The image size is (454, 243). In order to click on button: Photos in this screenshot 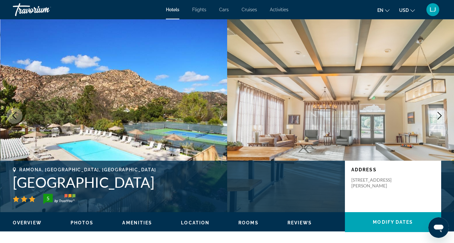, I will do `click(82, 222)`.